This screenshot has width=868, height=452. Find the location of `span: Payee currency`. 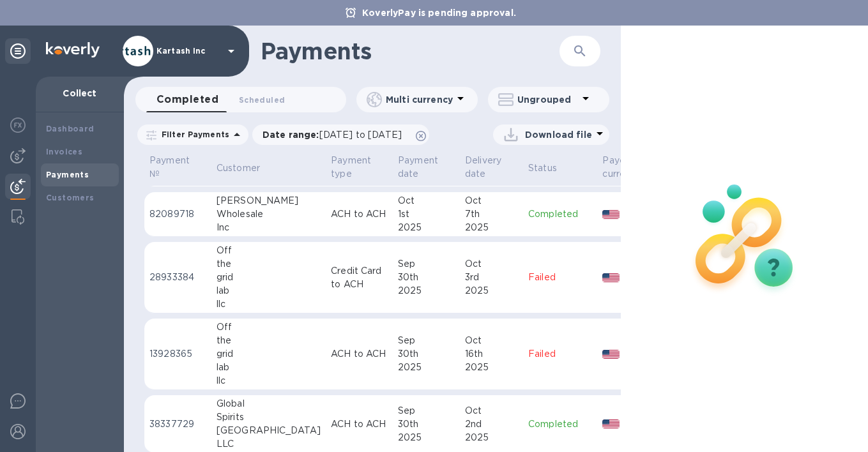

span: Payee currency is located at coordinates (630, 167).